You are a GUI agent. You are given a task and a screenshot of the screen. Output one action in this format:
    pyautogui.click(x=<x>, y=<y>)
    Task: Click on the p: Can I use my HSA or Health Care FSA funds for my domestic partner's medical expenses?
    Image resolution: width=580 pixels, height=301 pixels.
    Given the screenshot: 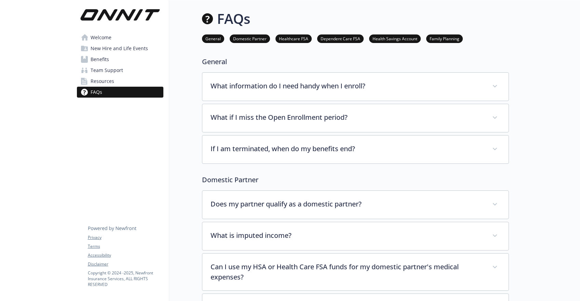 What is the action you would take?
    pyautogui.click(x=347, y=272)
    